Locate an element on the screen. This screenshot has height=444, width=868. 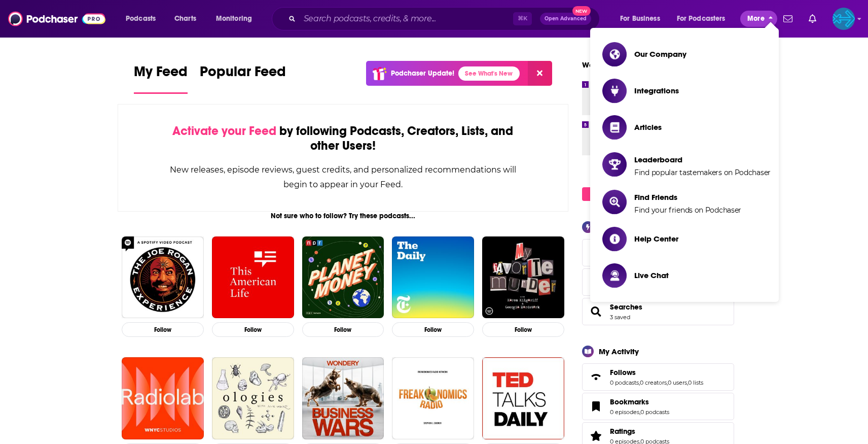
a: 0 episodes is located at coordinates (625, 412).